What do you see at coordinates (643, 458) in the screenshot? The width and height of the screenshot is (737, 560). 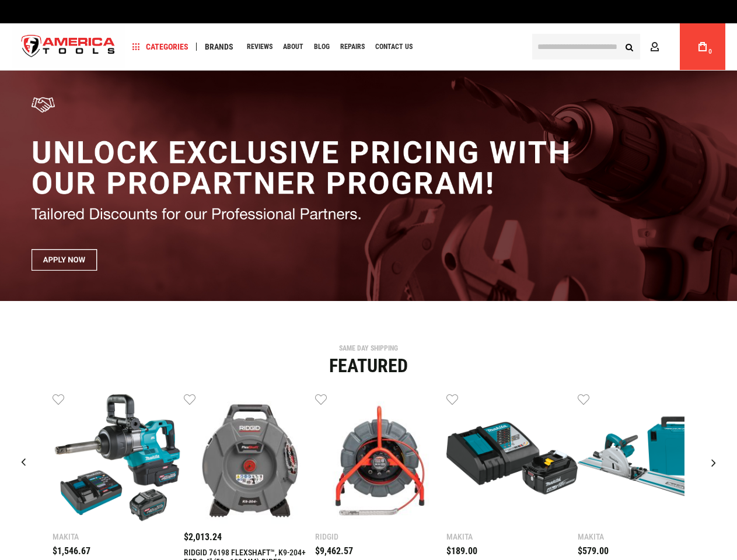 I see `img: MAKITA SP6000J1 6-1/2" PLUNGE CIRCULAR SAW, 55" GUIDE RAIL, 12 AMP, ELECTRIC BRAKE, CASE` at bounding box center [643, 458].